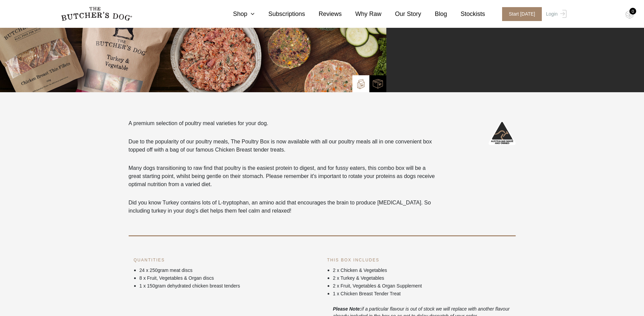 The height and width of the screenshot is (316, 644). Describe the element at coordinates (280, 14) in the screenshot. I see `a: Subscriptions` at that location.